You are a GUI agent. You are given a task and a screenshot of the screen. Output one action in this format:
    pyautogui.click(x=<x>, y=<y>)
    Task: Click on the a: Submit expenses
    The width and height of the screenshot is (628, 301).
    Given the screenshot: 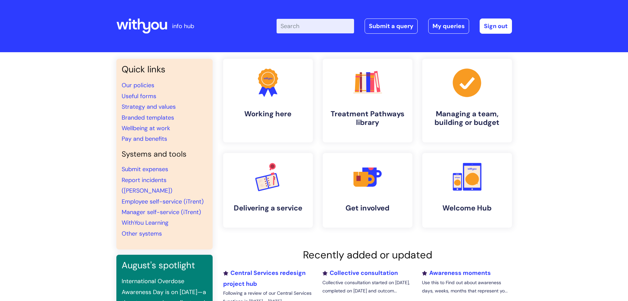 What is the action you would take?
    pyautogui.click(x=145, y=169)
    